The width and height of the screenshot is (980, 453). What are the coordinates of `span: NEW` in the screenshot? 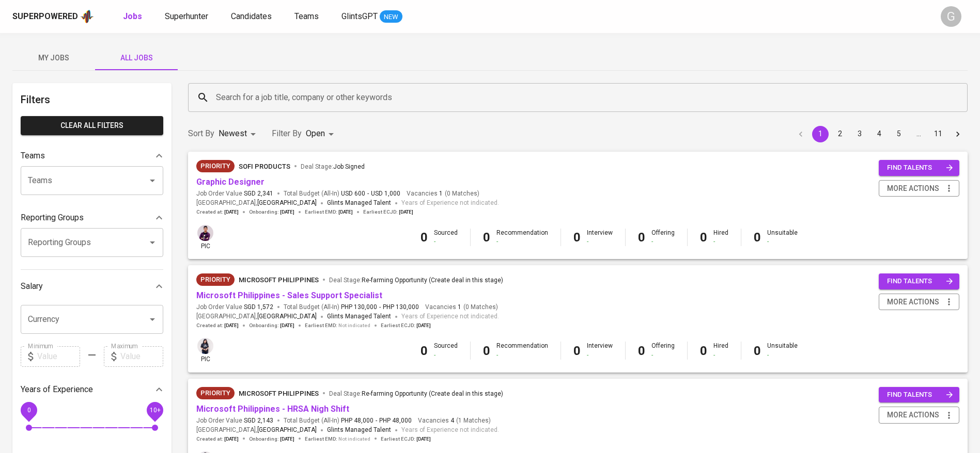 It's located at (391, 17).